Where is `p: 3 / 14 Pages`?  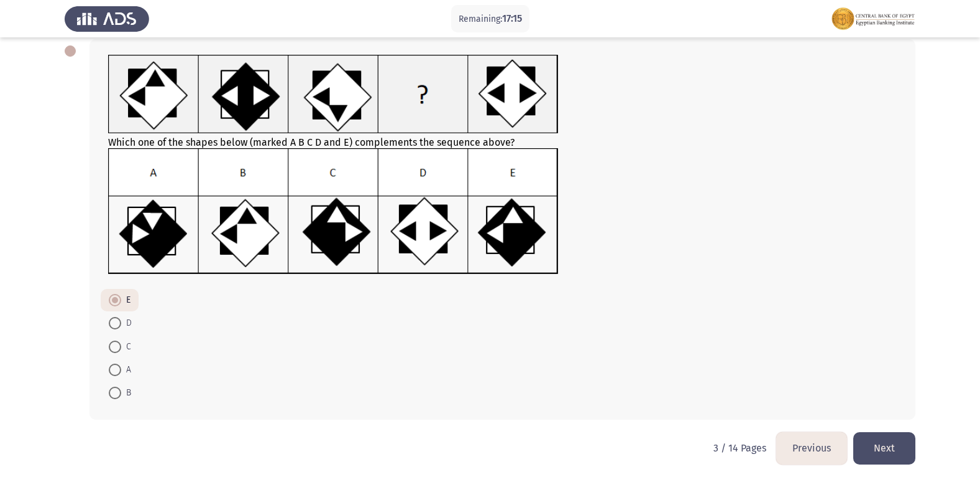
p: 3 / 14 Pages is located at coordinates (740, 448).